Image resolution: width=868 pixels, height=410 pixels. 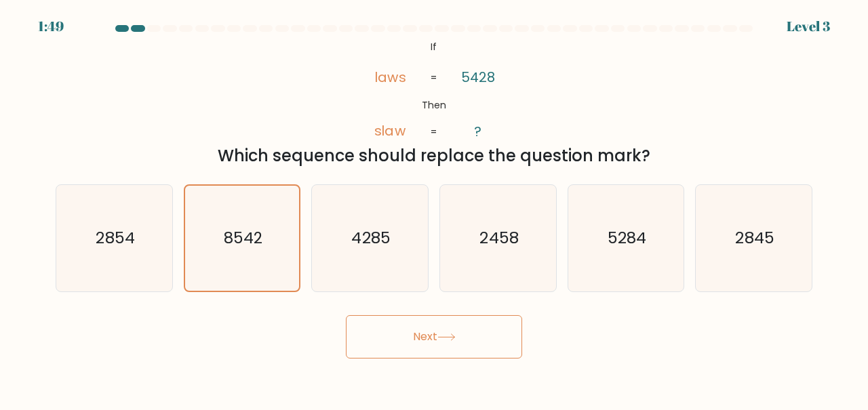 I want to click on button: Next, so click(x=434, y=337).